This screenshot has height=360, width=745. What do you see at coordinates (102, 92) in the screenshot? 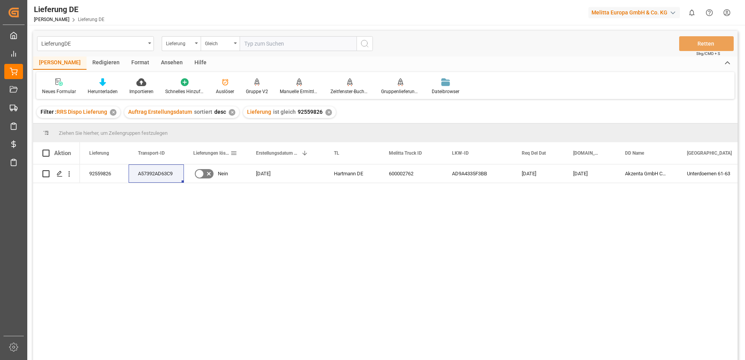
I see `div: Herunterladen` at bounding box center [102, 92].